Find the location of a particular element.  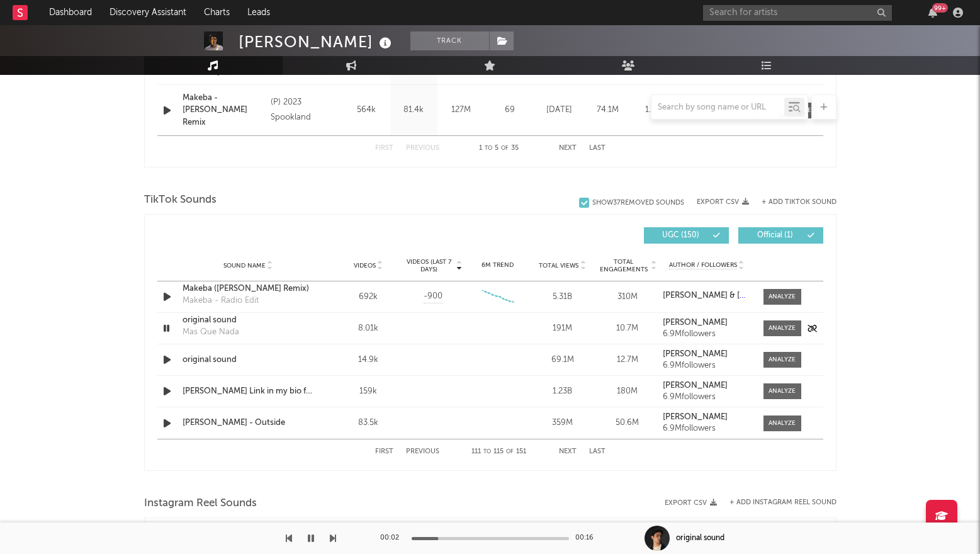

div: 00:02 is located at coordinates (393, 538).